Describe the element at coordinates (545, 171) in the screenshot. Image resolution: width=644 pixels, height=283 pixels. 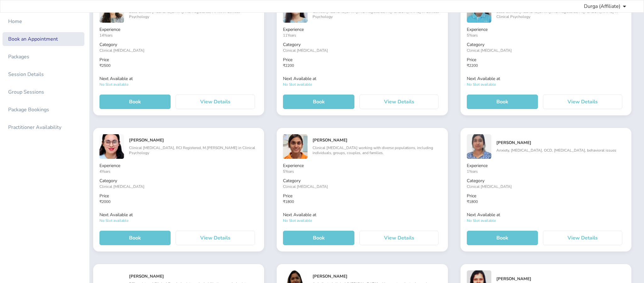
I see `p: 1 Years` at that location.